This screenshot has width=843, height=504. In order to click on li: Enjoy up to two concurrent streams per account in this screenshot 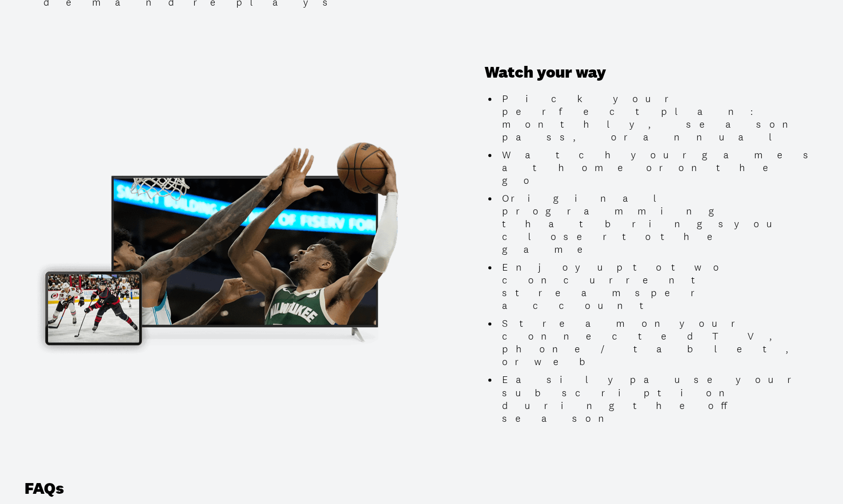, I will do `click(657, 287)`.